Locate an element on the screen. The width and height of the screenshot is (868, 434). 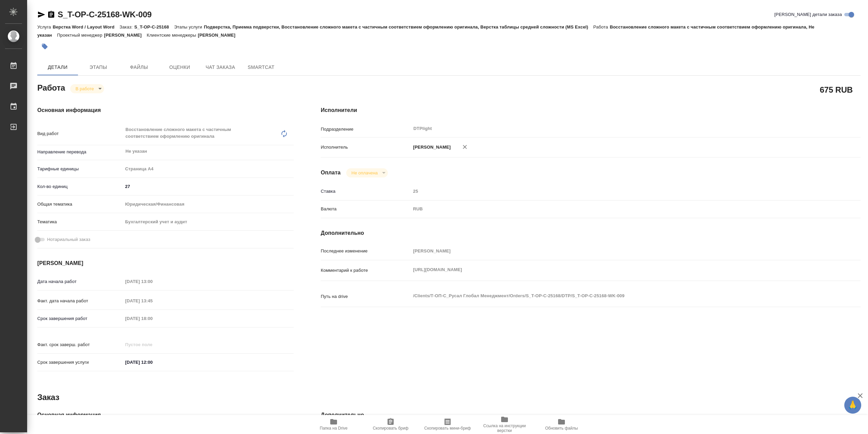
p: Путь на drive is located at coordinates (365, 297).